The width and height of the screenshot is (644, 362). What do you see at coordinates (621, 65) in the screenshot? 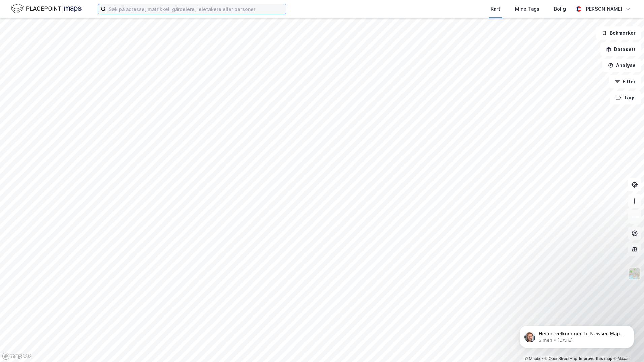
I see `button: Analyse` at bounding box center [621, 65].